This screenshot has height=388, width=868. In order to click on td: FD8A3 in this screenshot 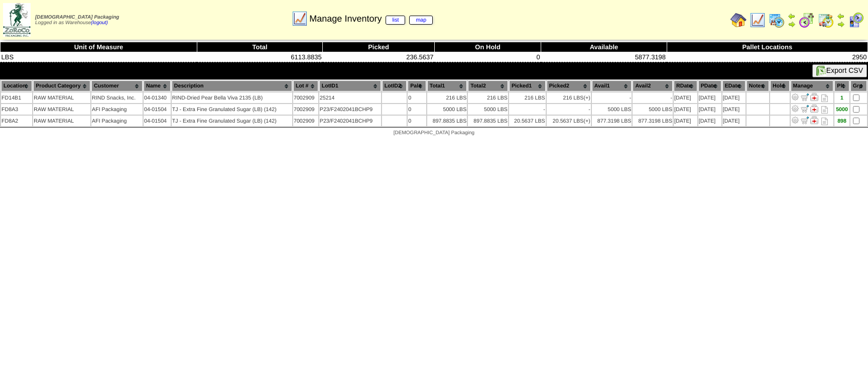, I will do `click(17, 109)`.